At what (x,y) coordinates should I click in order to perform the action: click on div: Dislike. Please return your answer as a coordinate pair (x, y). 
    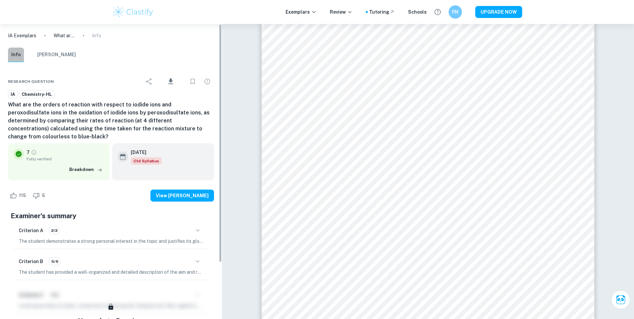
    Looking at the image, I should click on (40, 196).